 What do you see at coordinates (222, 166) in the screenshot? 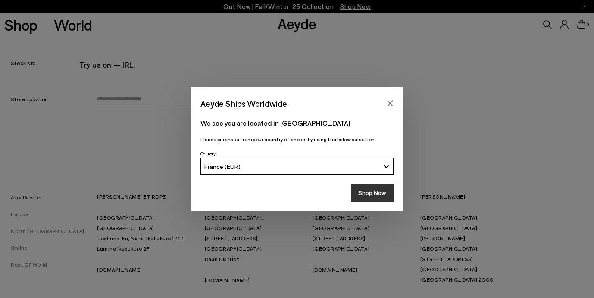
I see `span: France (EUR)` at bounding box center [222, 166].